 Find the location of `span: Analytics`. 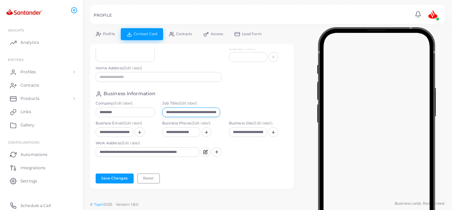

span: Analytics is located at coordinates (30, 42).